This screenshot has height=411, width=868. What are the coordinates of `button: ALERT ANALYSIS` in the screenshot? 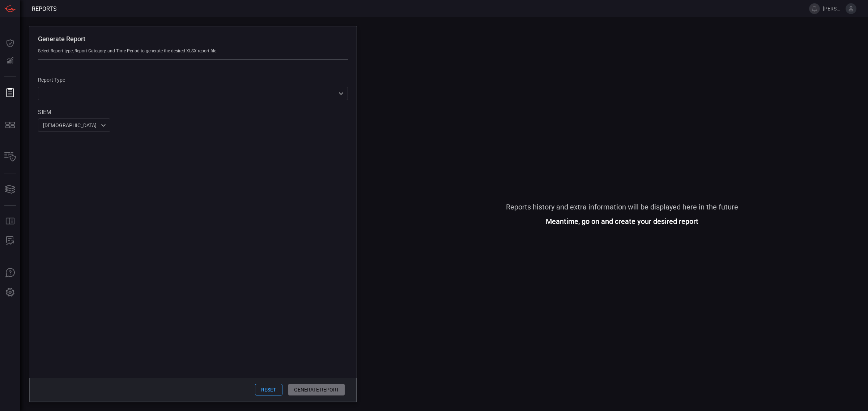 It's located at (10, 241).